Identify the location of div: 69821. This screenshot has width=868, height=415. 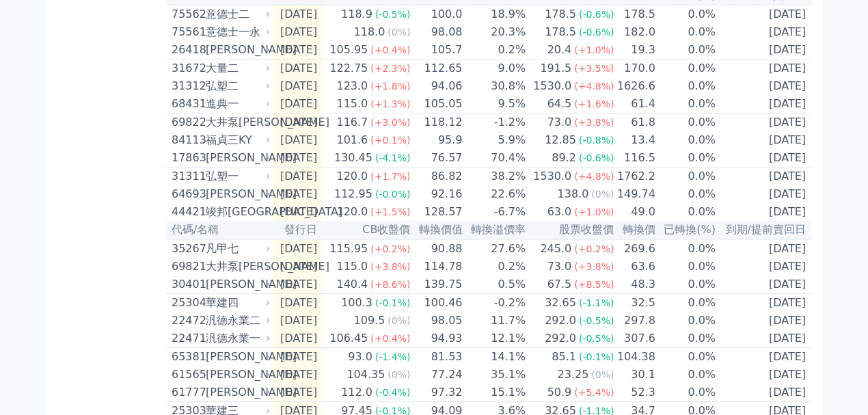
(187, 266).